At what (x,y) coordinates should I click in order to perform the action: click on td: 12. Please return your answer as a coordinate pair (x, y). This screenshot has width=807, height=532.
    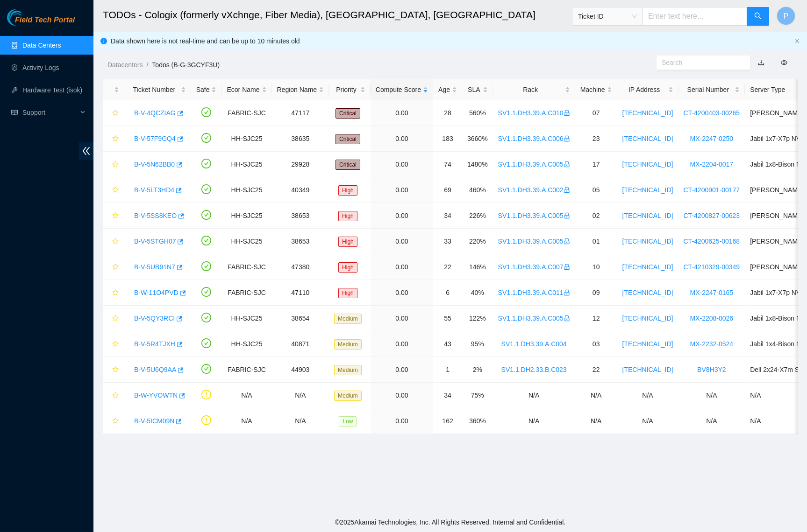
    Looking at the image, I should click on (596, 318).